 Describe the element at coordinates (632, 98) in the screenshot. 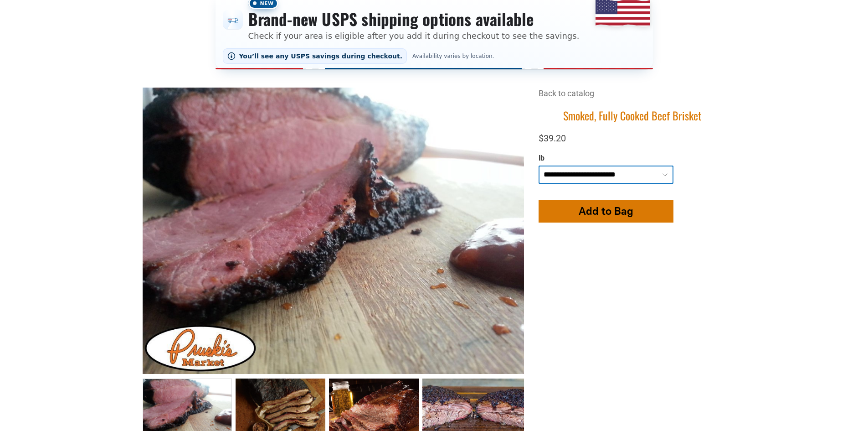

I see `div: Breadcrumbs` at that location.